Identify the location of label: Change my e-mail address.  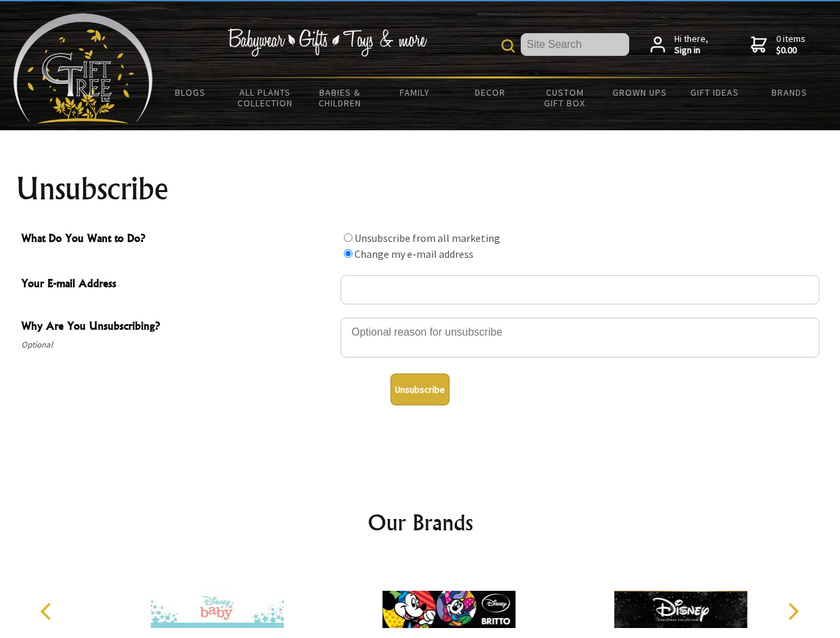
(414, 254).